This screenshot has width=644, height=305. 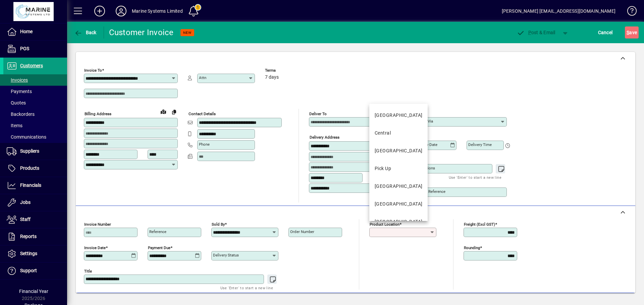 What do you see at coordinates (35, 80) in the screenshot?
I see `a: Invoices` at bounding box center [35, 80].